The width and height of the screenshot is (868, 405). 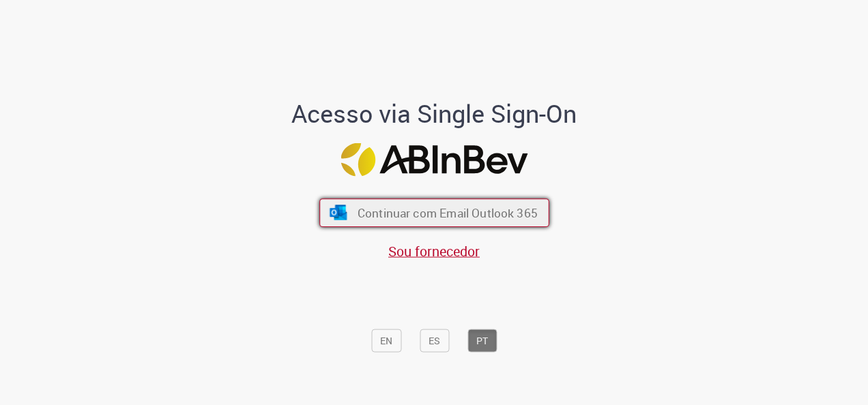 What do you see at coordinates (434, 113) in the screenshot?
I see `h1: Acesso via Single Sign-On` at bounding box center [434, 113].